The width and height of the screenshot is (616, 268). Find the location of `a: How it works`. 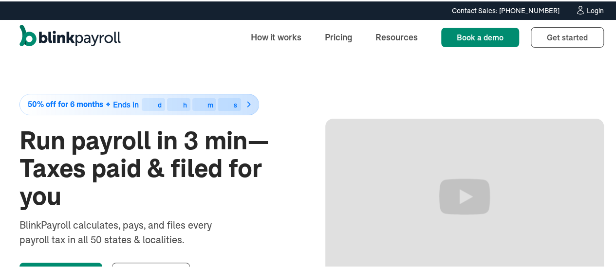

a: How it works is located at coordinates (276, 36).